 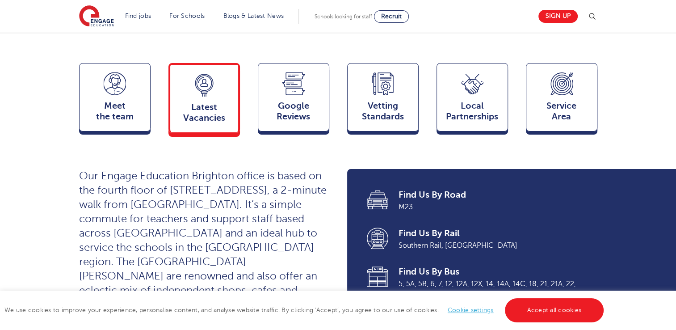 What do you see at coordinates (254, 16) in the screenshot?
I see `a: Blogs & Latest News` at bounding box center [254, 16].